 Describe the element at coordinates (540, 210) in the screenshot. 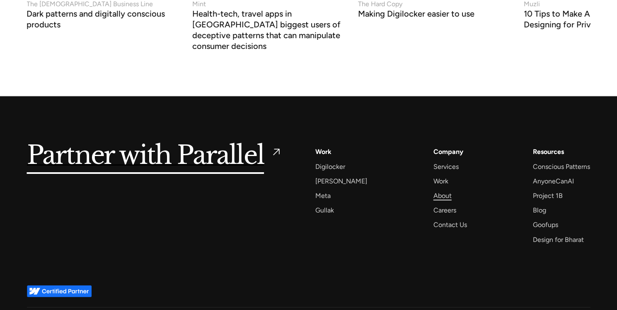

I see `div: Blog` at that location.